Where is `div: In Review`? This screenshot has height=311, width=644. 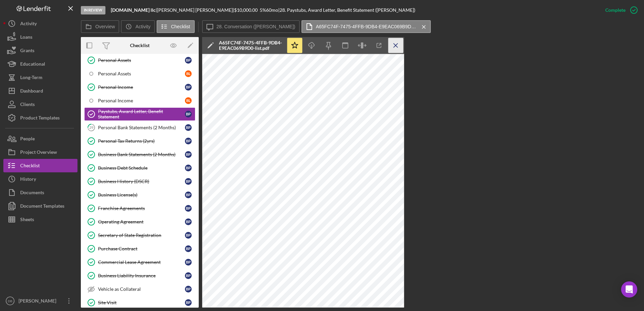 div: In Review is located at coordinates (93, 10).